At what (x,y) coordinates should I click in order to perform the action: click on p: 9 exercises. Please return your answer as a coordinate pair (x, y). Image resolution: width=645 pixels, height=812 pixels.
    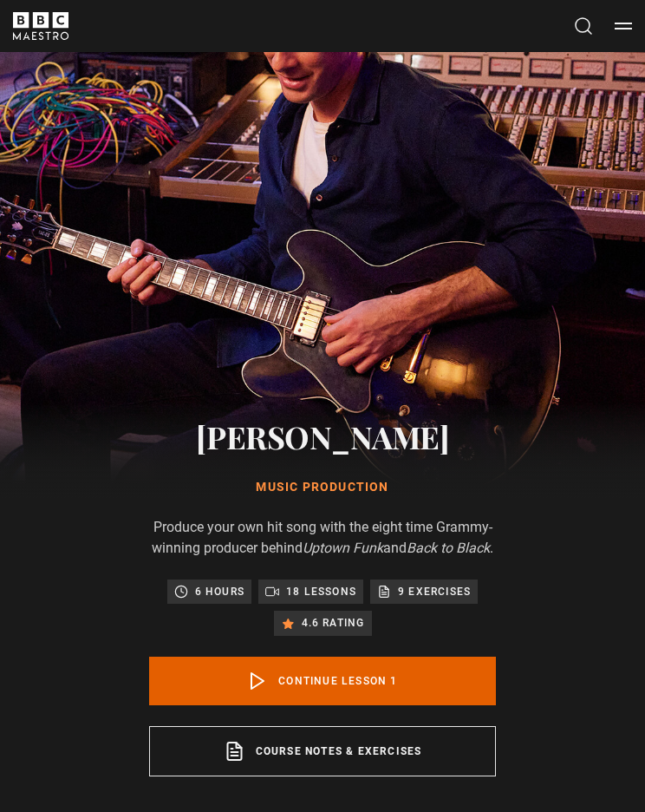
    Looking at the image, I should click on (434, 592).